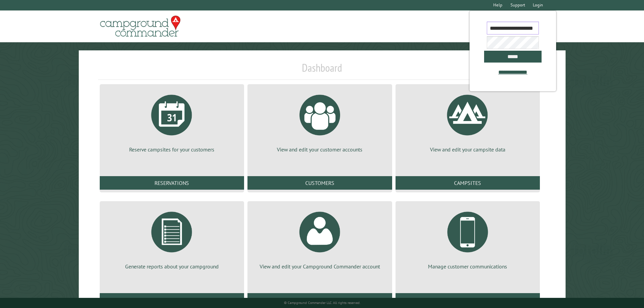  What do you see at coordinates (172, 121) in the screenshot?
I see `a: Reserve campsites for your customers` at bounding box center [172, 121].